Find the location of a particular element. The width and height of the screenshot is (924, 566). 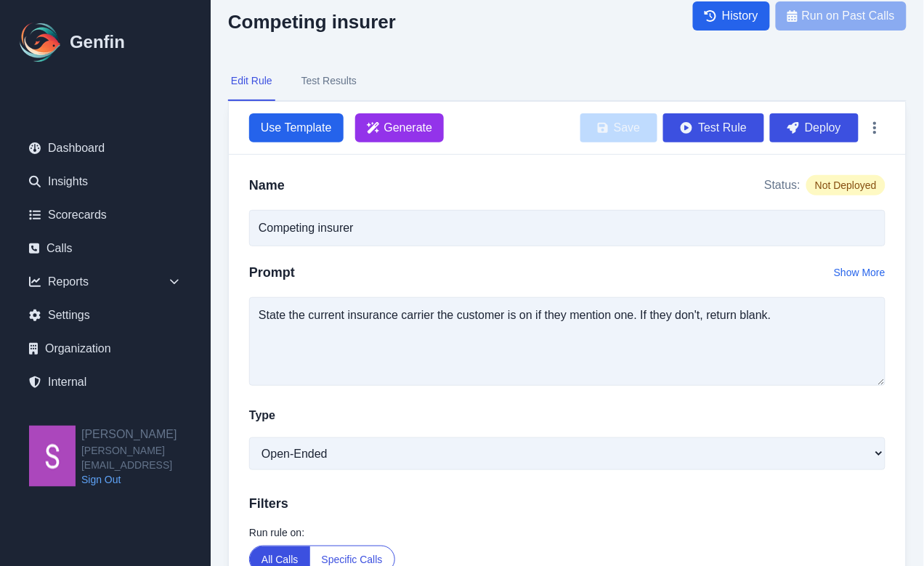

a: Organization is located at coordinates (105, 349).